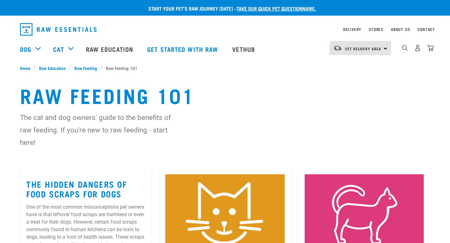  What do you see at coordinates (25, 68) in the screenshot?
I see `span: Home` at bounding box center [25, 68].